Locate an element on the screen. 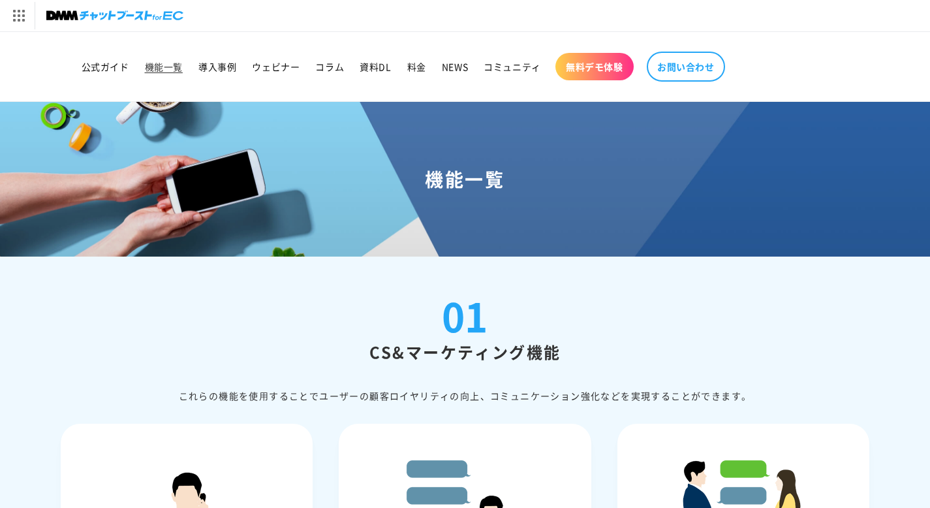 Image resolution: width=930 pixels, height=508 pixels. span: 導入事例 is located at coordinates (217, 67).